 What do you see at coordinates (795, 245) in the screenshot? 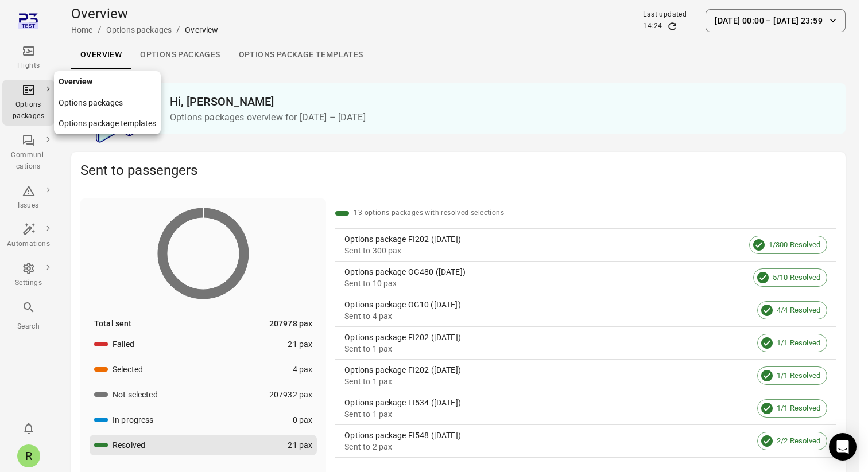
I see `span: 1/300 Resolved` at bounding box center [795, 245].